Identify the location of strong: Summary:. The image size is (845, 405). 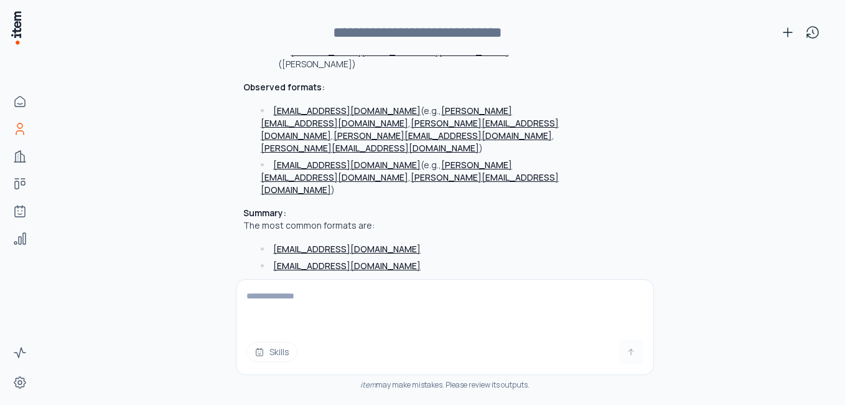
(265, 212).